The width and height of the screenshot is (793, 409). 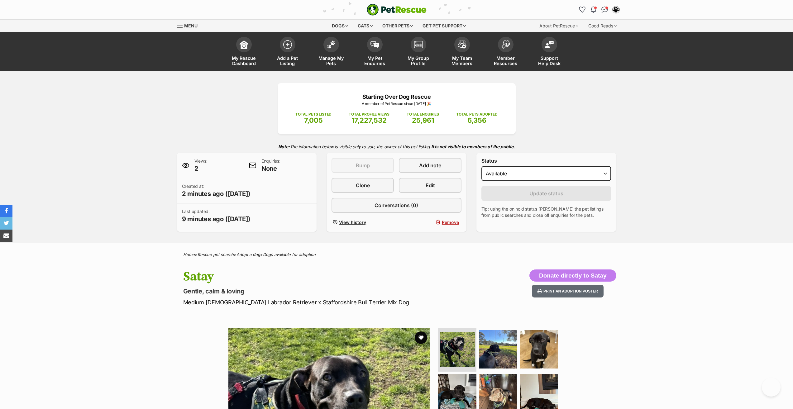 What do you see at coordinates (353, 222) in the screenshot?
I see `span: View history` at bounding box center [353, 222].